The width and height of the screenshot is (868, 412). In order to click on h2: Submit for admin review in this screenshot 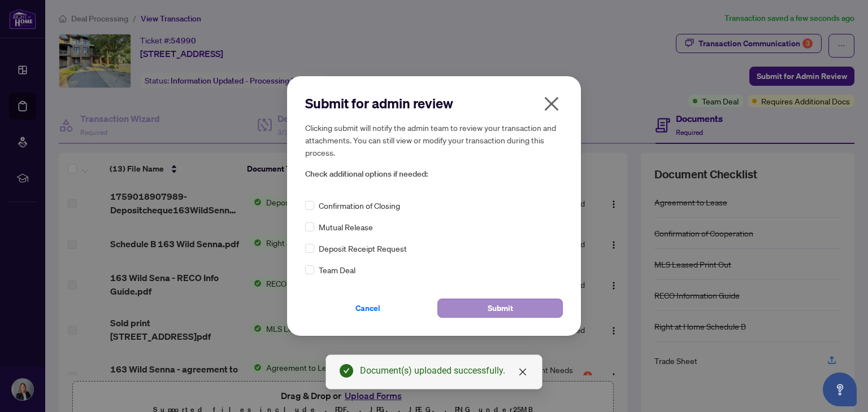, I will do `click(434, 103)`.